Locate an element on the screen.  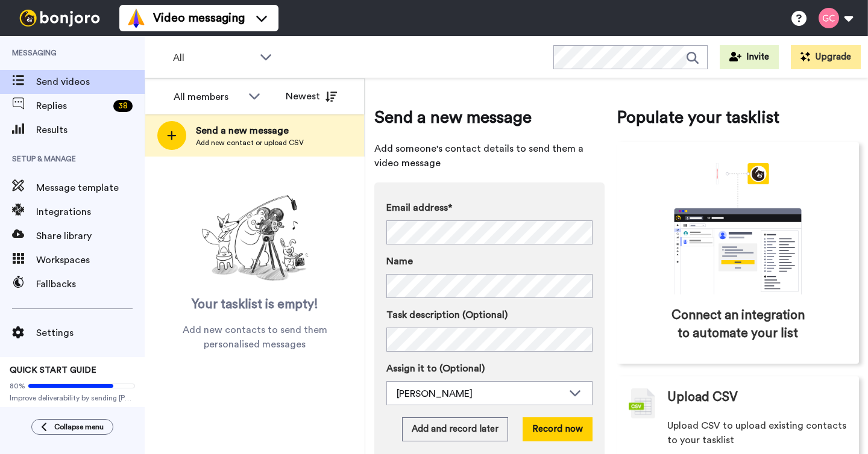
span: Your tasklist is empty! is located at coordinates (255, 305).